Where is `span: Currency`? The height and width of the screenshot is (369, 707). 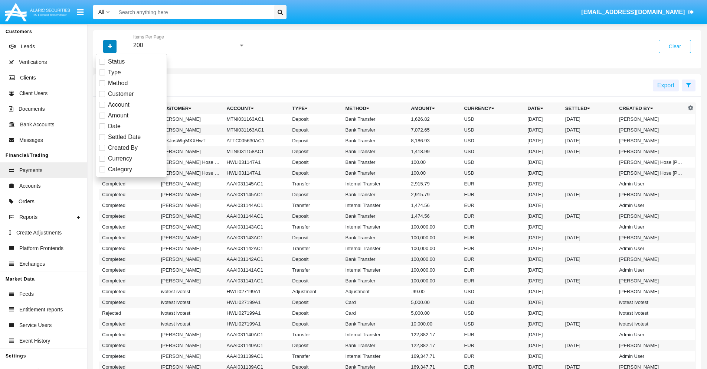 span: Currency is located at coordinates (120, 158).